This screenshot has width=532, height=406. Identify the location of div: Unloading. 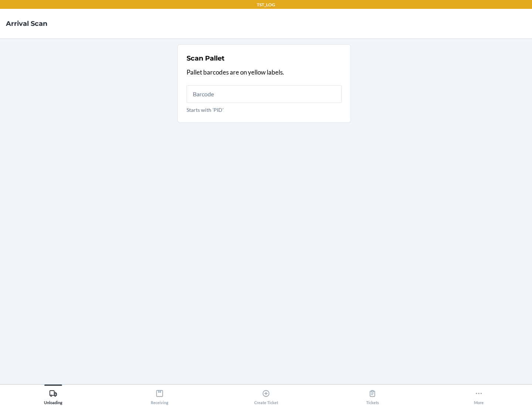
(53, 396).